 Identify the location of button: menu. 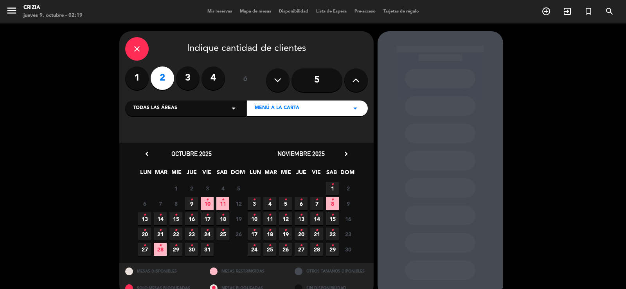
(12, 12).